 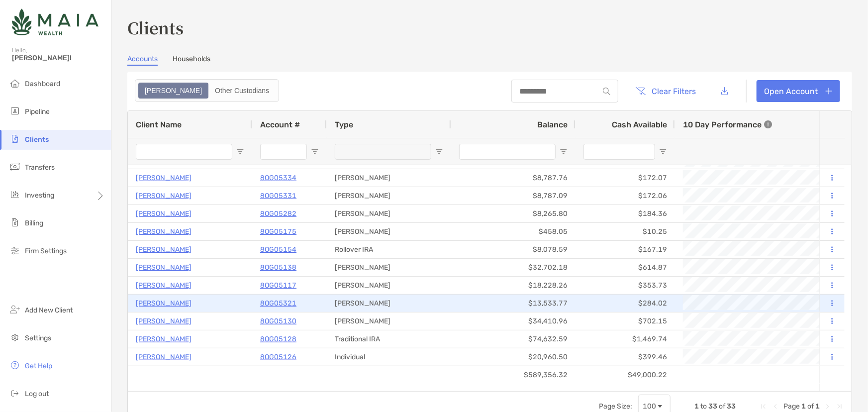 What do you see at coordinates (513, 178) in the screenshot?
I see `div: $8,787.76` at bounding box center [513, 178].